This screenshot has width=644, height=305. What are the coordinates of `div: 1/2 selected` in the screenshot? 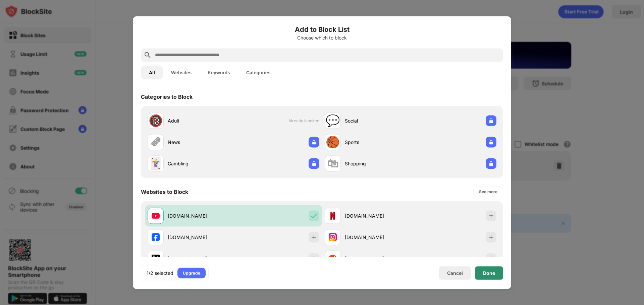 It's located at (160, 273).